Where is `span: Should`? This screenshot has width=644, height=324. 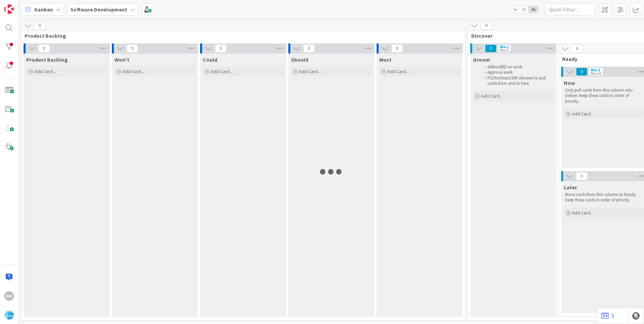 span: Should is located at coordinates (300, 60).